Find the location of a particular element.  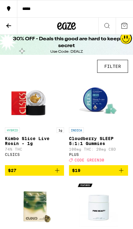

a: Open page for Cloudberry SLEEP 5:1:1 Gummies from PLUS is located at coordinates (99, 121).